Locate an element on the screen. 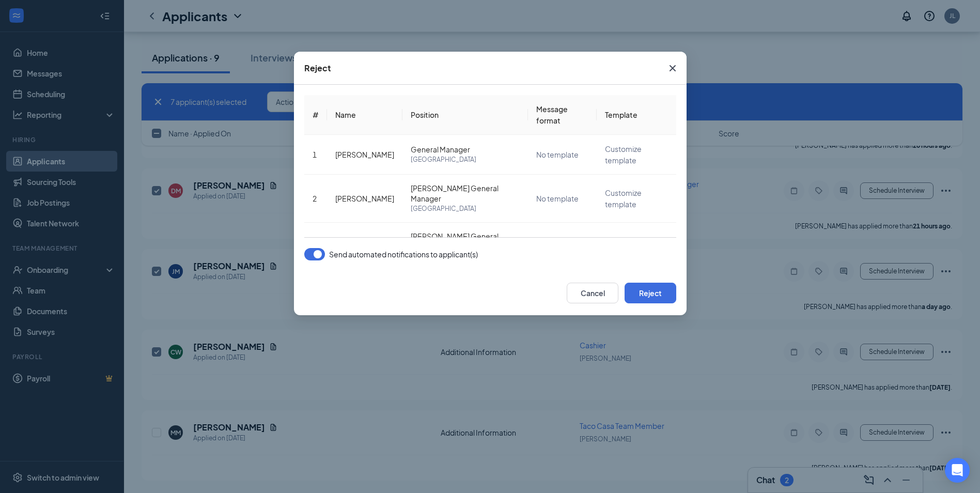 The image size is (980, 493). span: General Manager is located at coordinates (465, 149).